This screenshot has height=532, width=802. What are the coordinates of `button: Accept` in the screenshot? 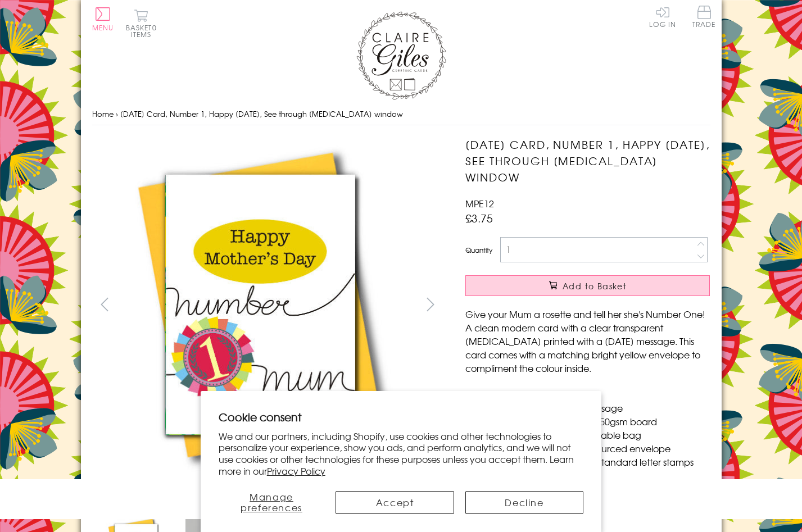 It's located at (394, 503).